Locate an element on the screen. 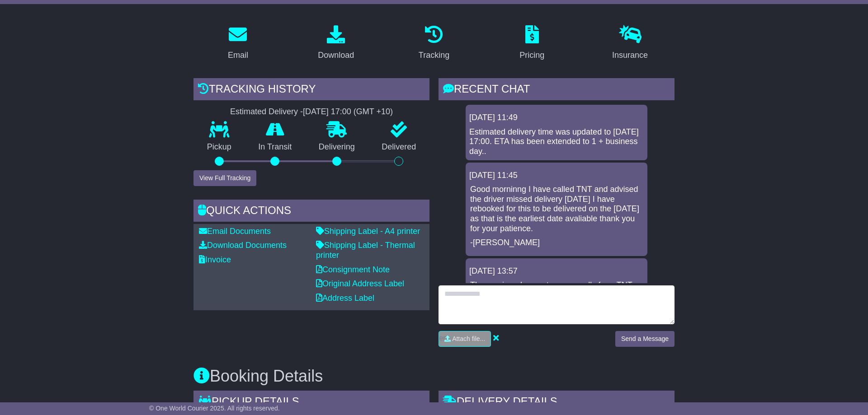 The width and height of the screenshot is (868, 415). div: Download is located at coordinates (336, 55).